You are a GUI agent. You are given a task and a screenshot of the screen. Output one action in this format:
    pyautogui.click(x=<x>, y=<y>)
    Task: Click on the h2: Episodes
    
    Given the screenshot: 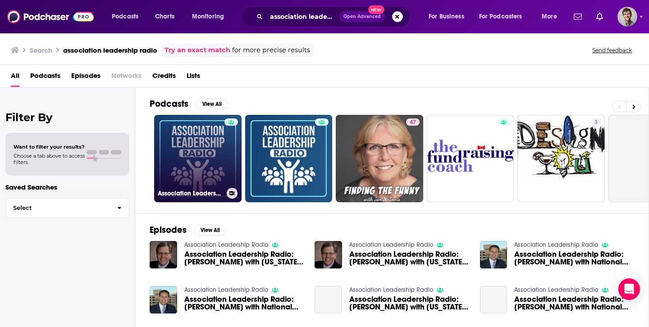 What is the action you would take?
    pyautogui.click(x=168, y=230)
    